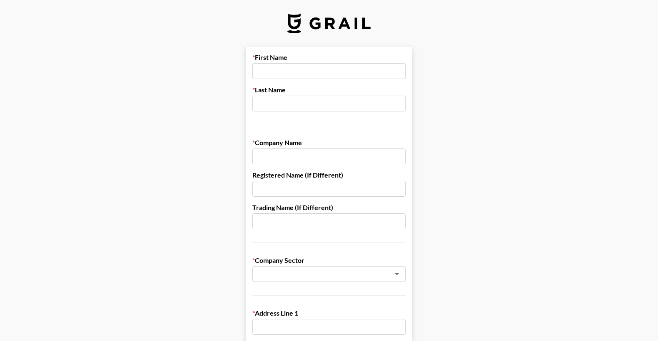  What do you see at coordinates (329, 143) in the screenshot?
I see `label: Company Name` at bounding box center [329, 143].